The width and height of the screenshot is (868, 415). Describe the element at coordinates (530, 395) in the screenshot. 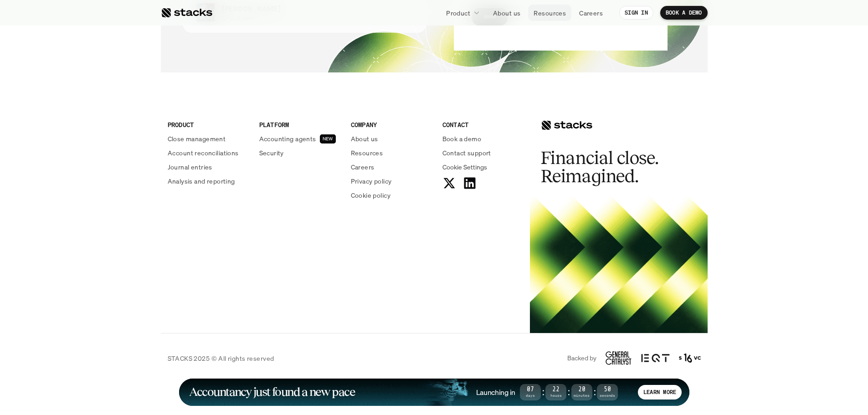

I see `span: Days` at that location.